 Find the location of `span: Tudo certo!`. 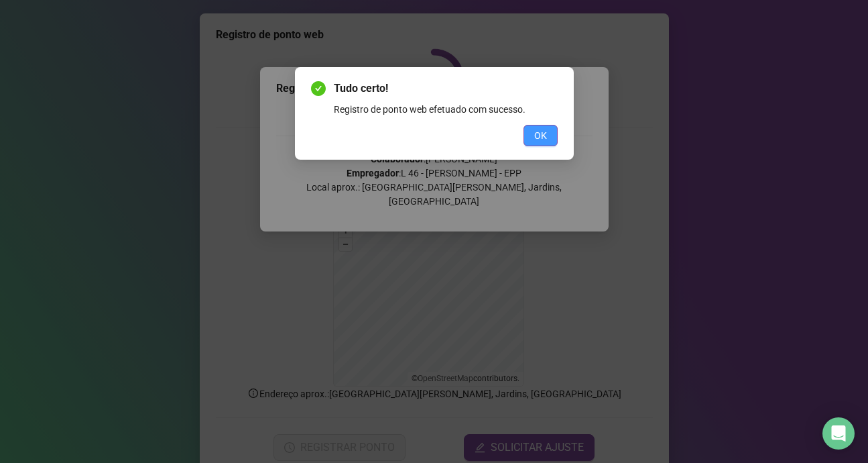

span: Tudo certo! is located at coordinates (445, 88).